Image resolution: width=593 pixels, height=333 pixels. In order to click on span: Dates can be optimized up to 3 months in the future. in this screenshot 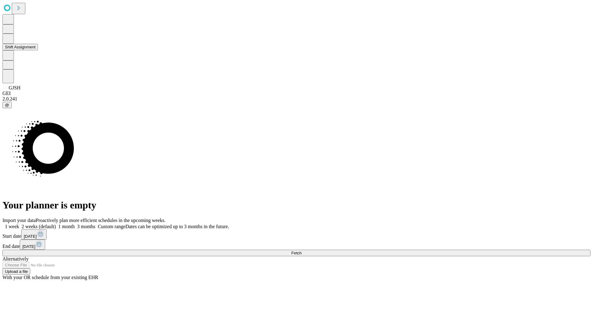, I will do `click(177, 227)`.